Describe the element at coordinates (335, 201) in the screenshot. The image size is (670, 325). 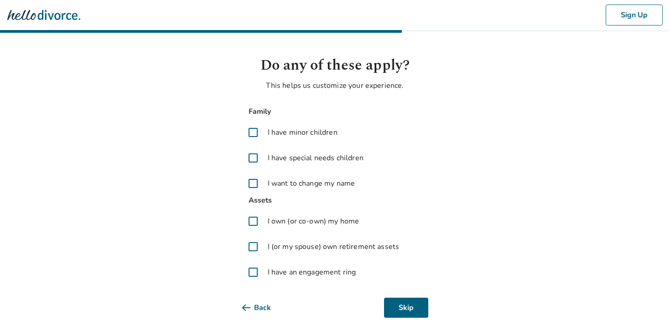
I see `span: Assets` at that location.